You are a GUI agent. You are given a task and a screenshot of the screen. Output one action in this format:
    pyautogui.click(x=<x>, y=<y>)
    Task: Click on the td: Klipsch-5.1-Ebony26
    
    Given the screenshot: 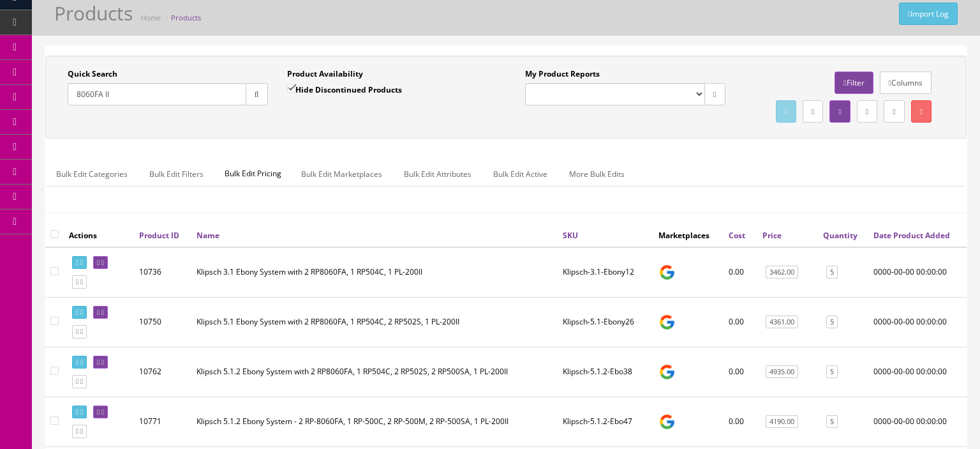 What is the action you would take?
    pyautogui.click(x=606, y=322)
    